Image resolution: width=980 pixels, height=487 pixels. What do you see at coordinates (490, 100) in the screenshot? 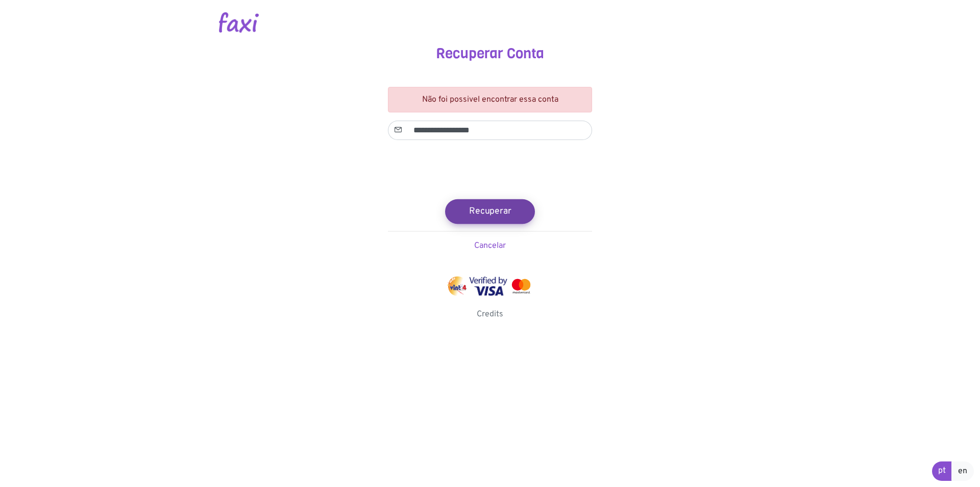
I see `div: Não foi possivel encontrar essa conta` at bounding box center [490, 100].